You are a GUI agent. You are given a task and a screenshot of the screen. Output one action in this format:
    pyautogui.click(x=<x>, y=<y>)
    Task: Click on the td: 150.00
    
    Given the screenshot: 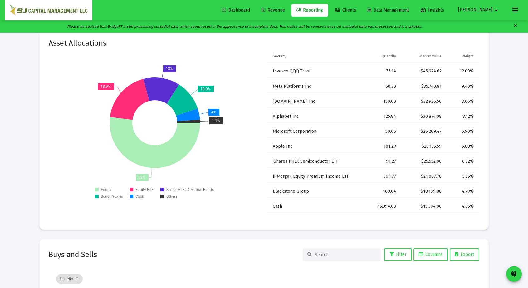 What is the action you would take?
    pyautogui.click(x=383, y=102)
    